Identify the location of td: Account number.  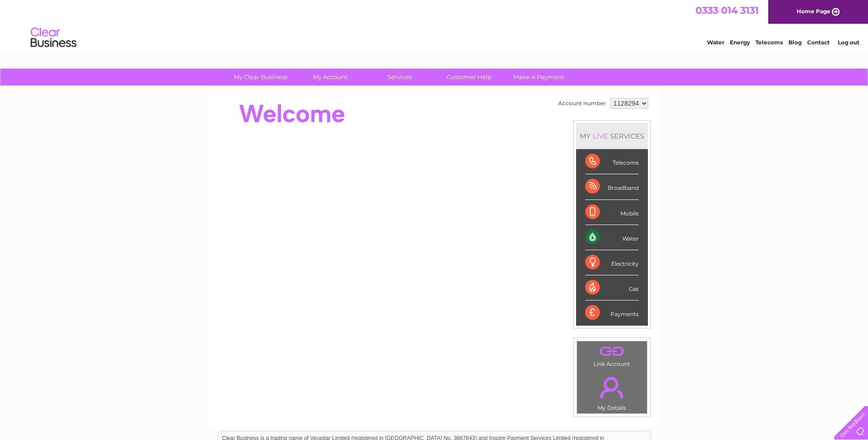
(582, 104).